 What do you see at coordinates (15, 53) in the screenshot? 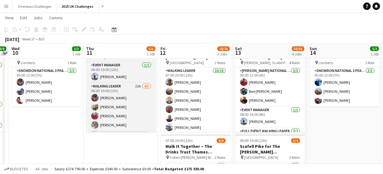
I see `span: 10` at bounding box center [15, 53].